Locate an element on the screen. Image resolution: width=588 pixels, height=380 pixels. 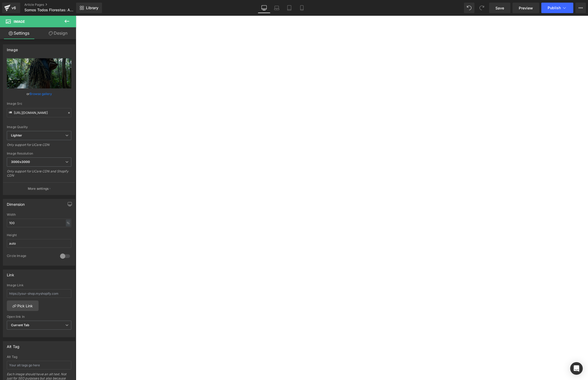
div: or is located at coordinates (39, 94).